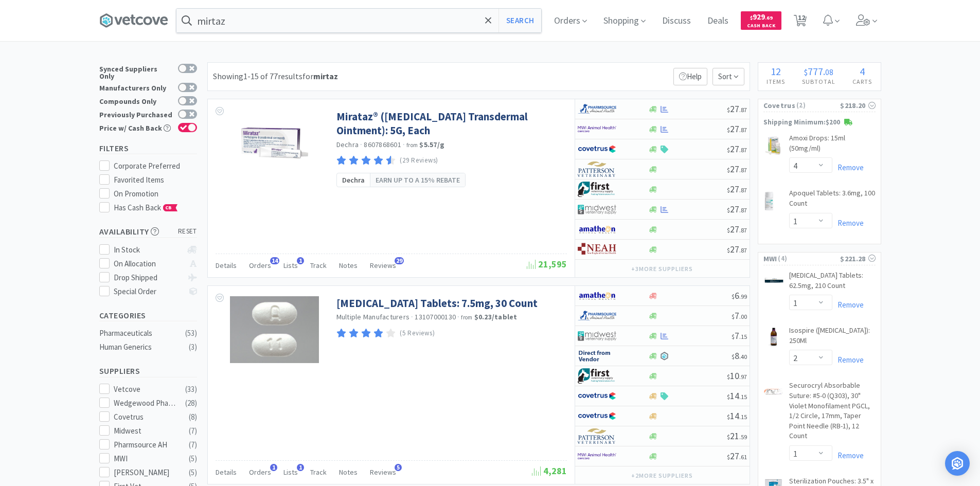  What do you see at coordinates (148, 371) in the screenshot?
I see `h5: Suppliers` at bounding box center [148, 371].